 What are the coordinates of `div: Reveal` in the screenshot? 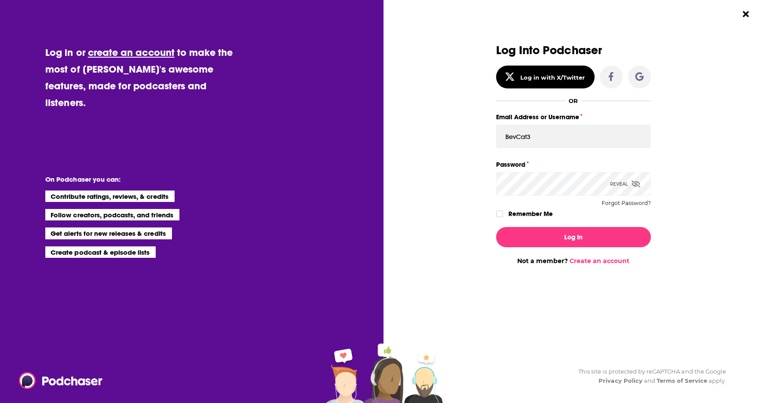 It's located at (625, 184).